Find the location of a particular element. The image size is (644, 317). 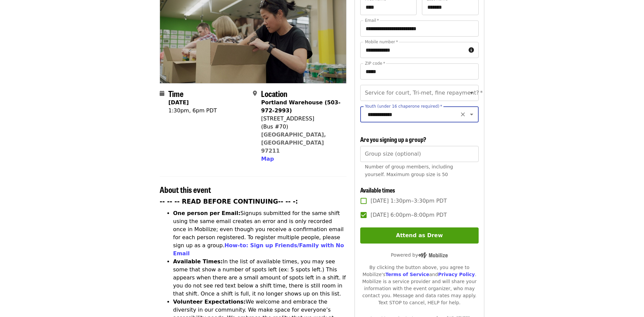

span: Location is located at coordinates (274, 93).